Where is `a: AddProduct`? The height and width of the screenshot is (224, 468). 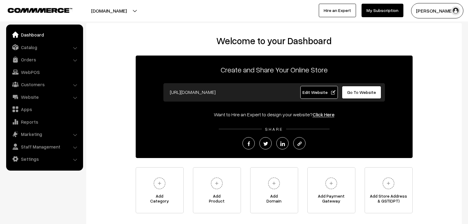
a: AddProduct is located at coordinates (217, 191).